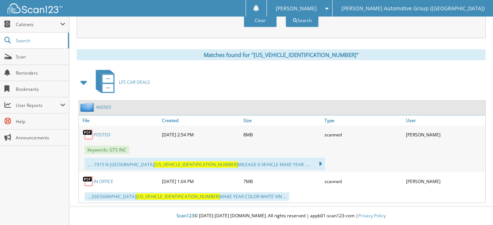 This screenshot has height=225, width=493. What do you see at coordinates (102, 134) in the screenshot?
I see `a: POSTED` at bounding box center [102, 134].